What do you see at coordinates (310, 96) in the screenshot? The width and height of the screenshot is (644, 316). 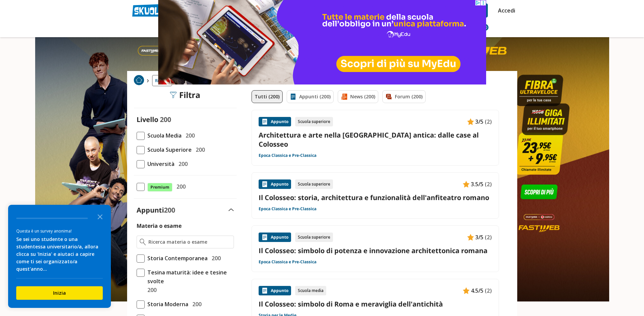 I see `a: Appunti (200)` at bounding box center [310, 96].